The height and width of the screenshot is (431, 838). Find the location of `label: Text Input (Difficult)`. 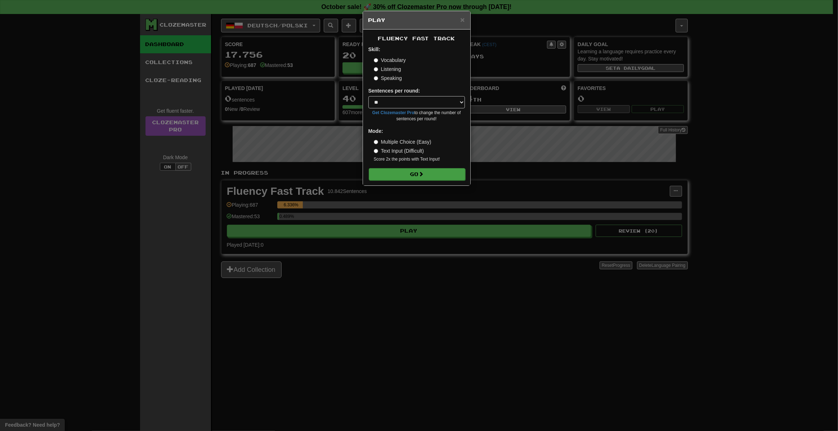

label: Text Input (Difficult) is located at coordinates (399, 151).